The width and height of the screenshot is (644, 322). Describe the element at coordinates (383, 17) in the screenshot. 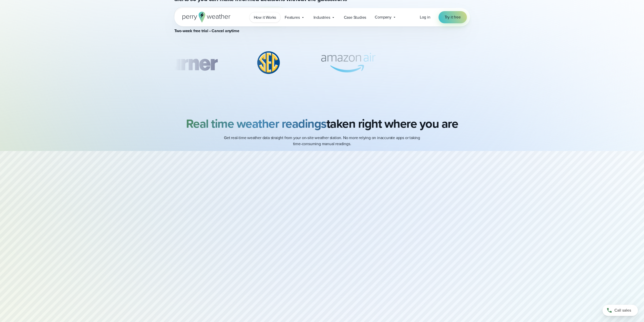

I see `span: Company` at that location.